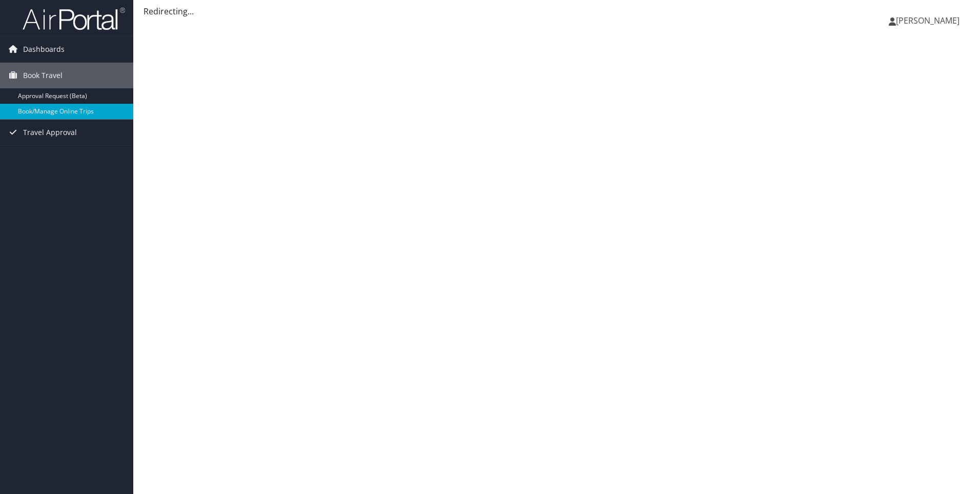  I want to click on img: airportal-logo.png, so click(74, 18).